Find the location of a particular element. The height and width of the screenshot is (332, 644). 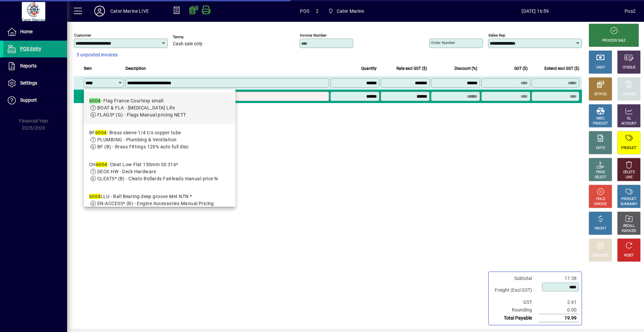

span: Support is located at coordinates (28, 100).